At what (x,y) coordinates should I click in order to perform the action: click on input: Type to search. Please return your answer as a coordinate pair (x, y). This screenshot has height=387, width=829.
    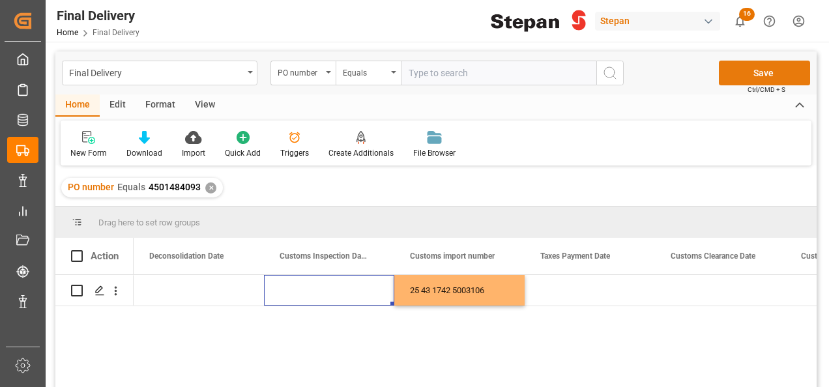
    Looking at the image, I should click on (499, 73).